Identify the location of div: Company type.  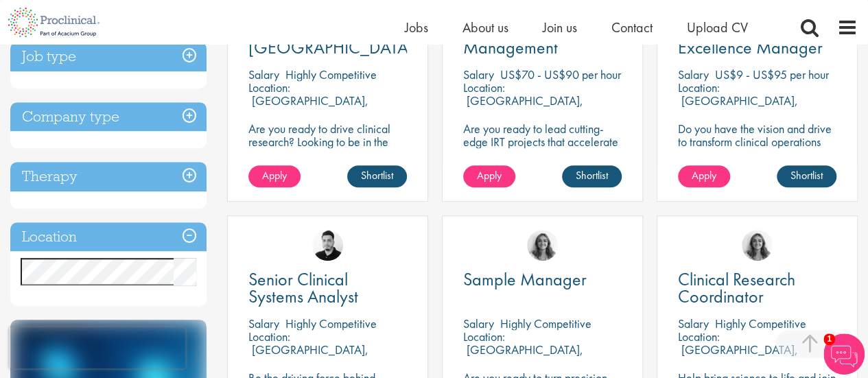
(109, 117).